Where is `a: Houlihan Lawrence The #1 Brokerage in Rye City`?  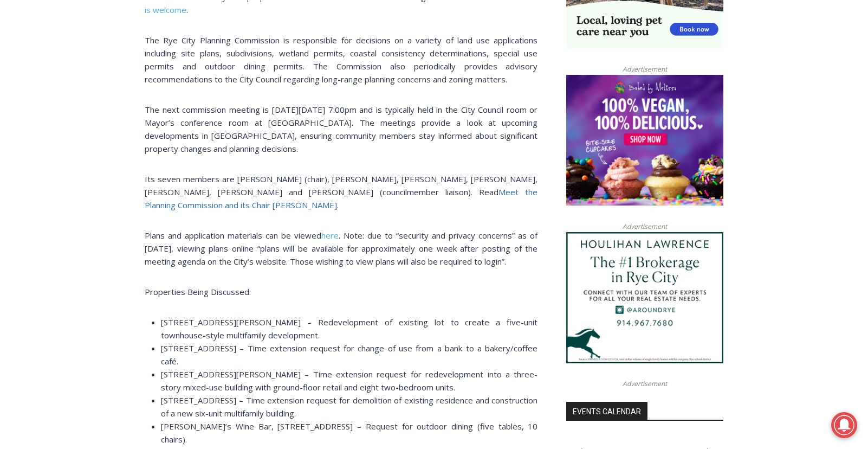 a: Houlihan Lawrence The #1 Brokerage in Rye City is located at coordinates (645, 298).